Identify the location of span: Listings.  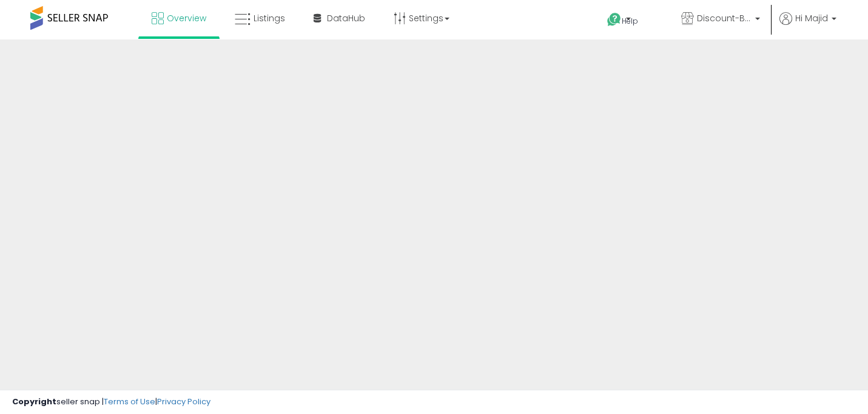
(269, 18).